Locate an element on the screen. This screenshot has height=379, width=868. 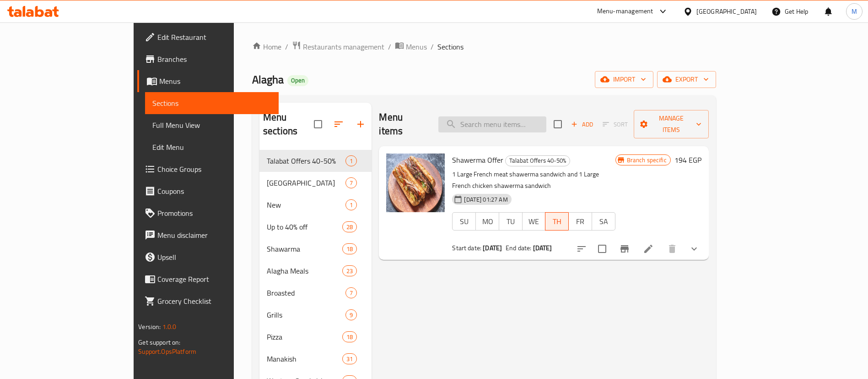
span: Alagha Meals is located at coordinates (304, 270).